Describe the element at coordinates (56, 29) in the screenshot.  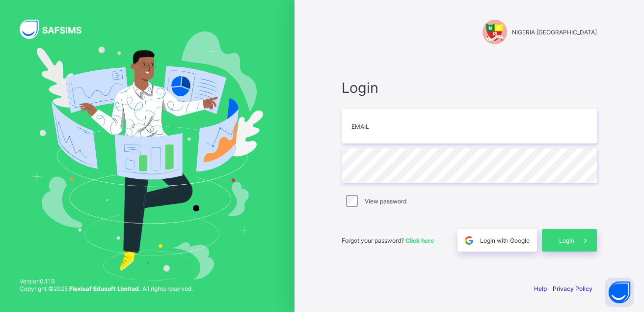
I see `img: SAFSIMS Logo` at that location.